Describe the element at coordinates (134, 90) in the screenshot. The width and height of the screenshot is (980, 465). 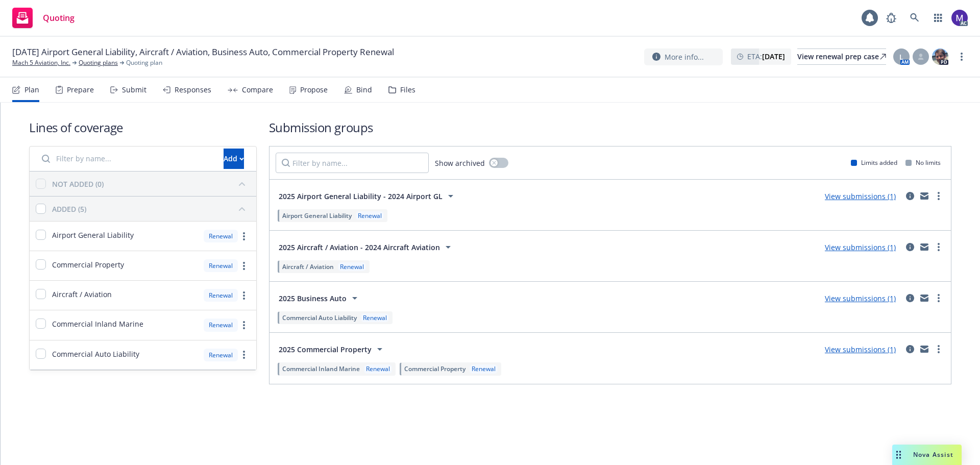
I see `div: Submit` at that location.